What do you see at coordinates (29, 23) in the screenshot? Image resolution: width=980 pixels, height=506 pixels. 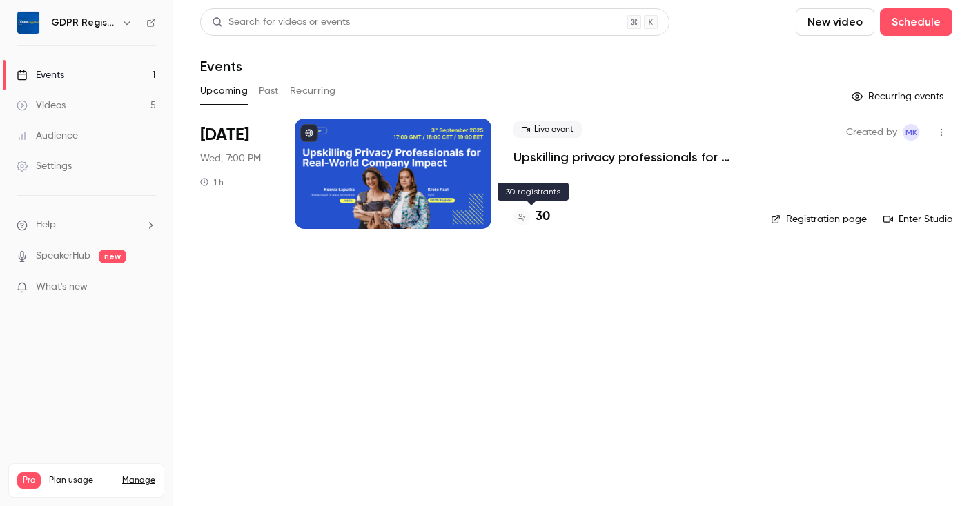 I see `img: GDPR Register` at bounding box center [29, 23].